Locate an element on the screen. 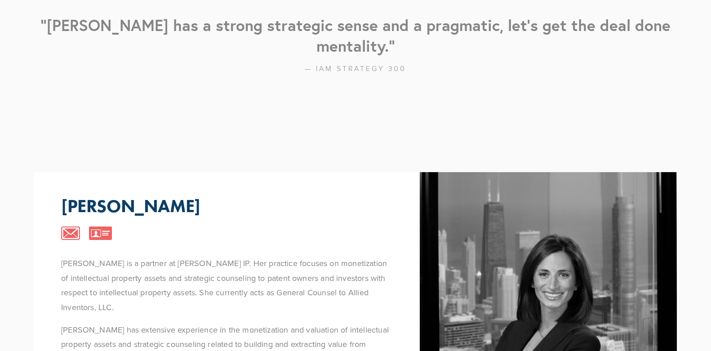 The height and width of the screenshot is (351, 711). img: email-icon is located at coordinates (71, 233).